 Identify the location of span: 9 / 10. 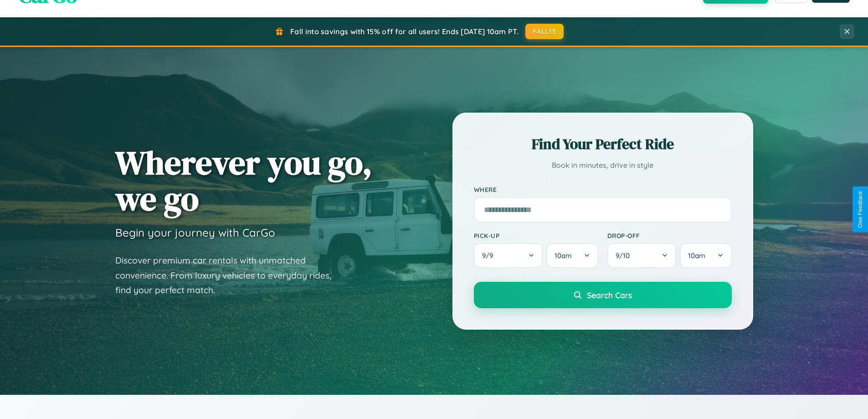
(625, 255).